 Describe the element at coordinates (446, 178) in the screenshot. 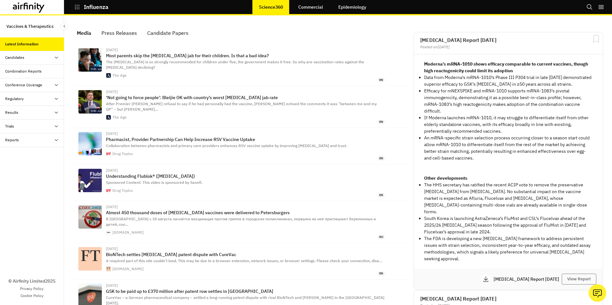

I see `strong: Other developments` at that location.